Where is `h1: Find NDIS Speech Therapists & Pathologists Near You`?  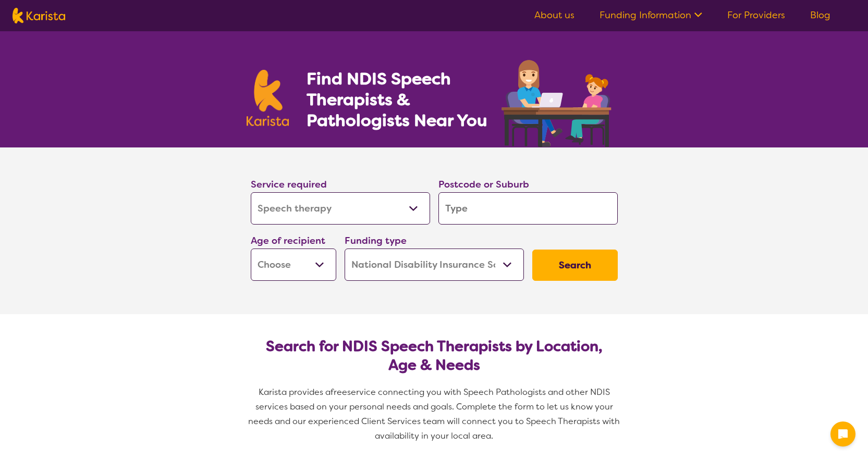
h1: Find NDIS Speech Therapists & Pathologists Near You is located at coordinates (403, 100).